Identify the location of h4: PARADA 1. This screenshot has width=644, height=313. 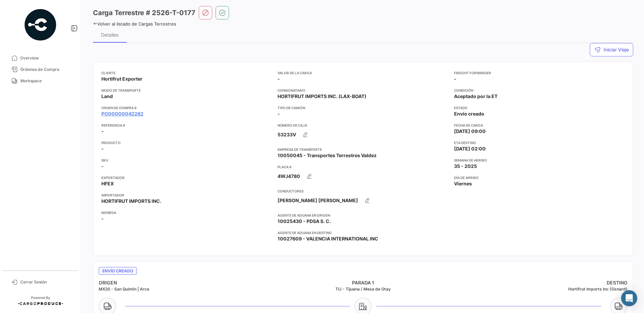
(362, 283).